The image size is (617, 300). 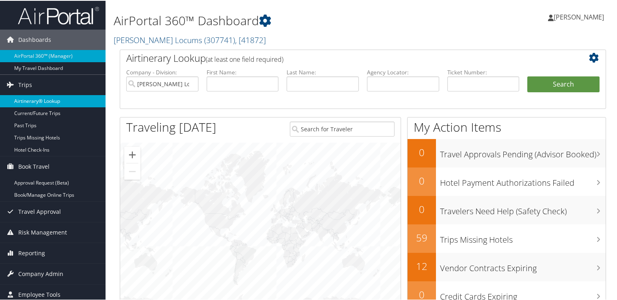 What do you see at coordinates (58, 15) in the screenshot?
I see `img: airportal-logo.png` at bounding box center [58, 15].